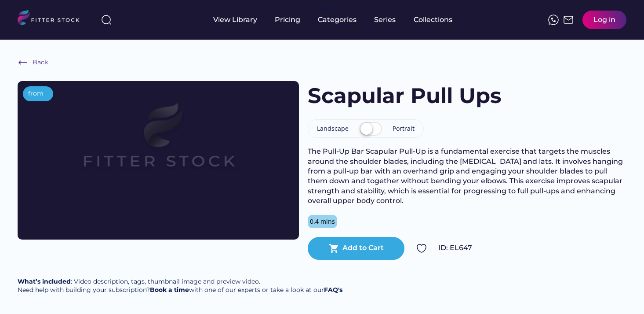 Image resolution: width=644 pixels, height=314 pixels. I want to click on div: Series, so click(386, 20).